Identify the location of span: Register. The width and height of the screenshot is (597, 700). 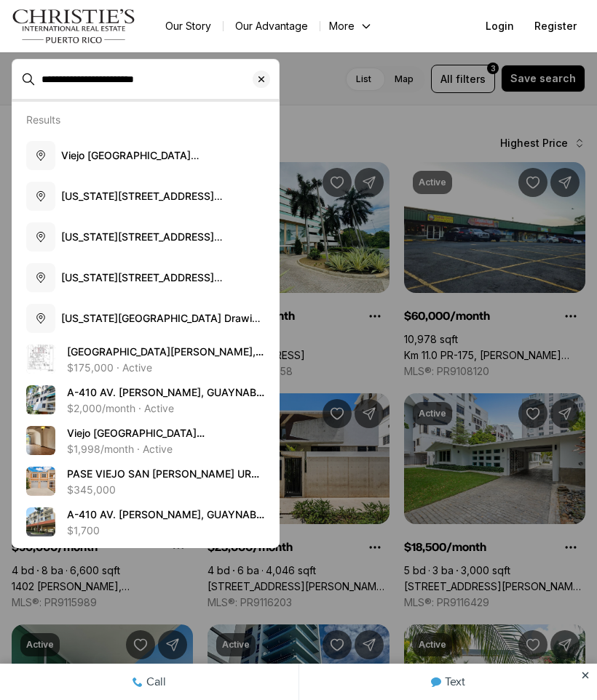
(555, 26).